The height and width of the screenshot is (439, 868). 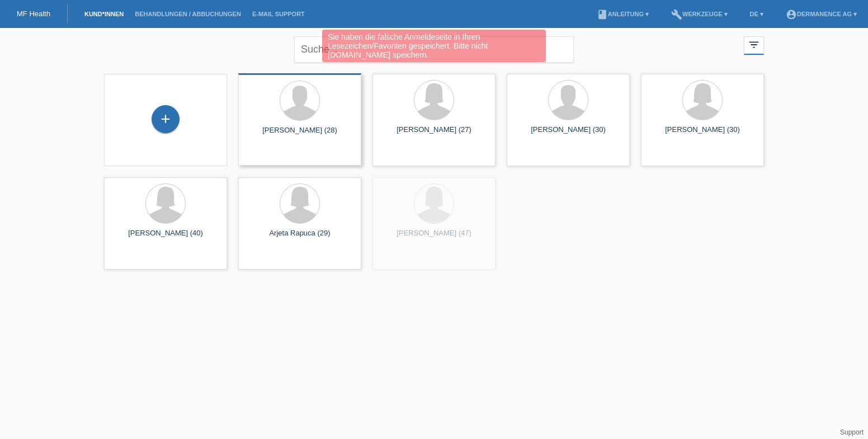 What do you see at coordinates (188, 14) in the screenshot?
I see `a: Behandlungen / Abbuchungen` at bounding box center [188, 14].